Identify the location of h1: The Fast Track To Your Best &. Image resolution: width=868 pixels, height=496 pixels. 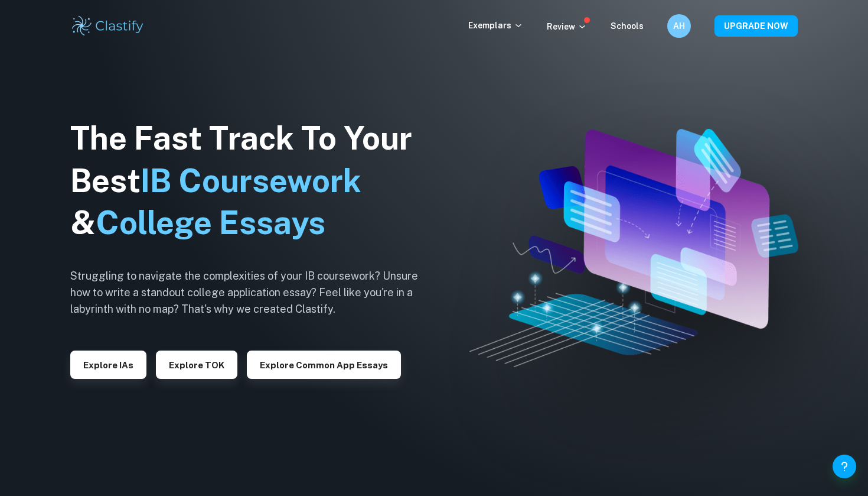
(253, 181).